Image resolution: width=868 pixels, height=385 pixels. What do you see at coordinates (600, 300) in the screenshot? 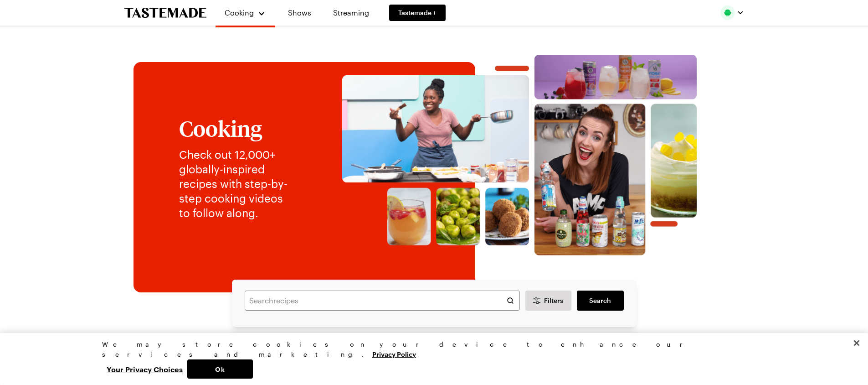
I see `span: Search` at bounding box center [600, 300].